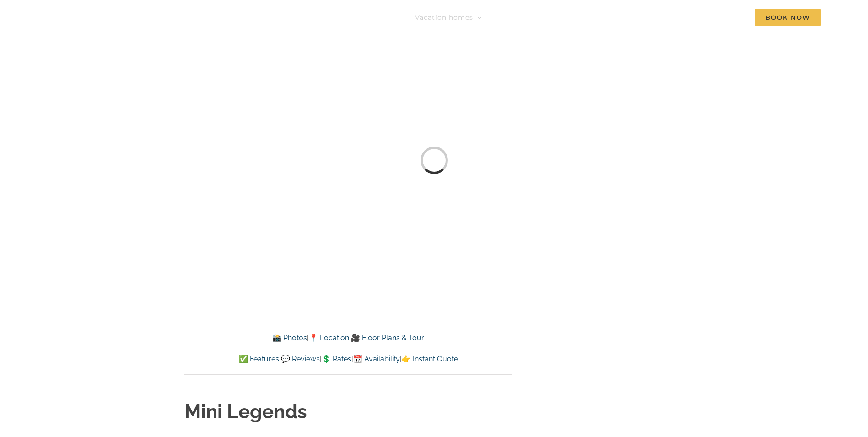 The height and width of the screenshot is (437, 868). Describe the element at coordinates (329, 337) in the screenshot. I see `a: 📍 Location` at that location.